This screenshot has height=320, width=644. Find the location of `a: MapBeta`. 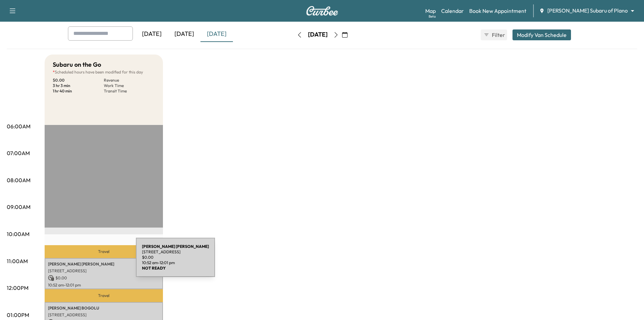

a: MapBeta is located at coordinates (430, 11).